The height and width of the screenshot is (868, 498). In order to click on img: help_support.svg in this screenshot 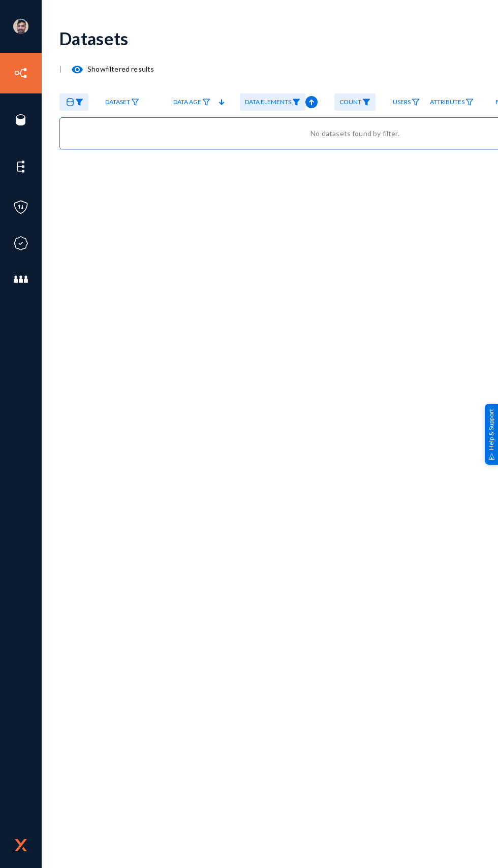, I will do `click(491, 456)`.